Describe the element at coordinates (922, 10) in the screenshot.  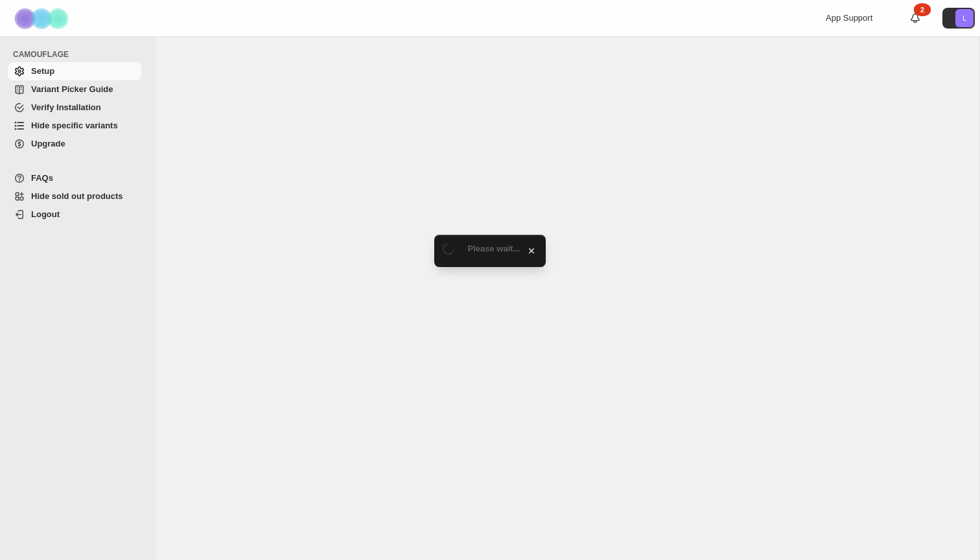
I see `div: 2` at that location.